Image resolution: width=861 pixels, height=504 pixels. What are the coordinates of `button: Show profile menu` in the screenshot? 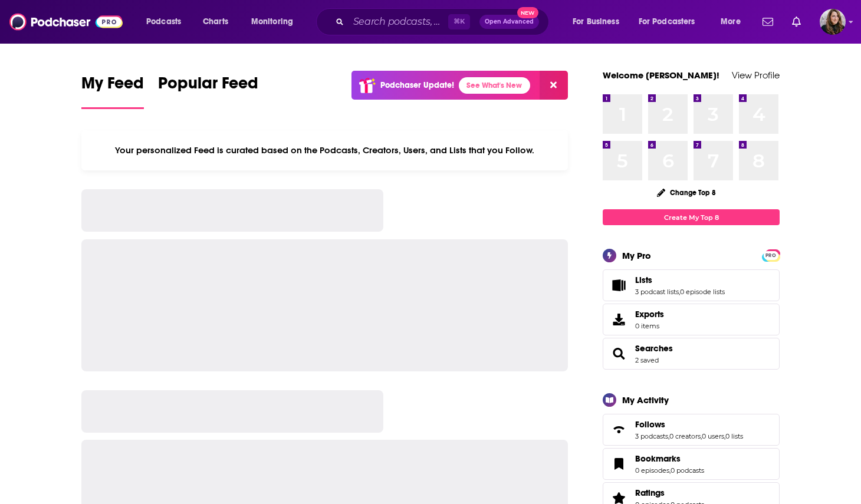 It's located at (833, 22).